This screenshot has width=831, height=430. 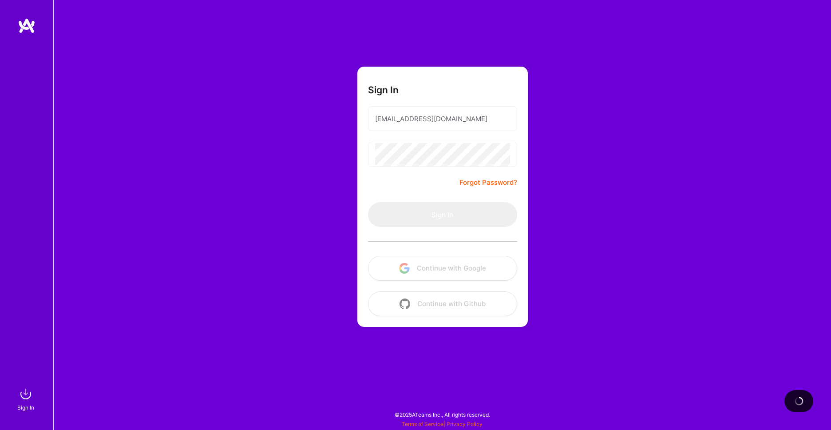 I want to click on a: Terms of Service, so click(x=423, y=424).